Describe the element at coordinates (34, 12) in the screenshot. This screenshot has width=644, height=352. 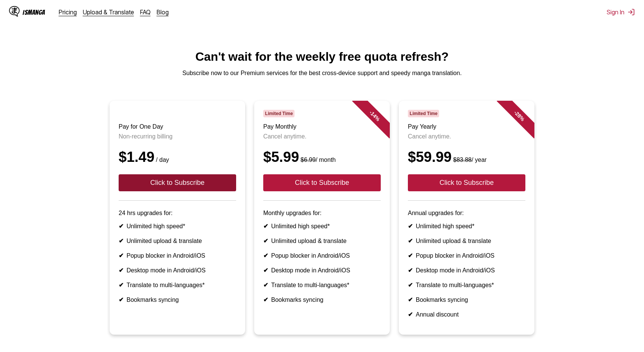
I see `a: IsManga LogoIsManga` at that location.